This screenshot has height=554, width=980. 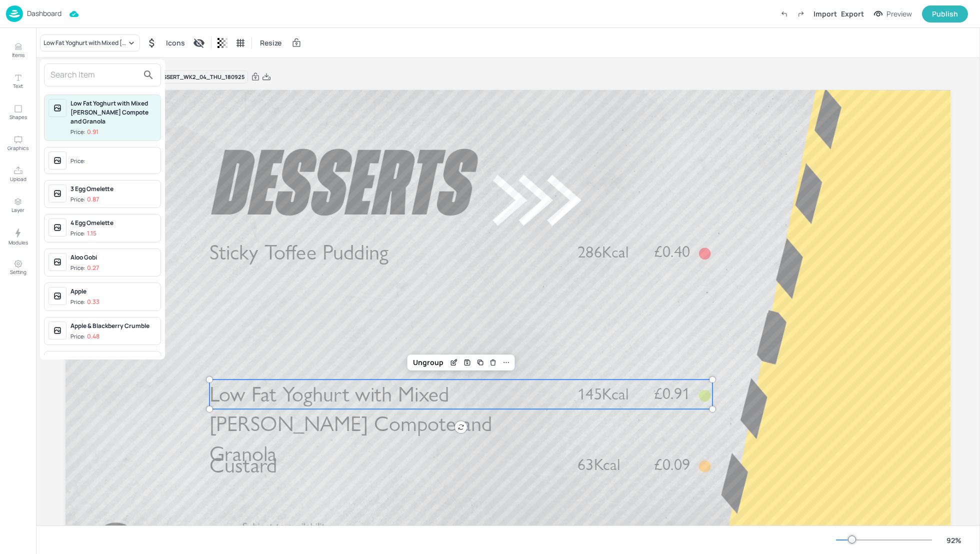 I want to click on p: 0.91, so click(x=92, y=132).